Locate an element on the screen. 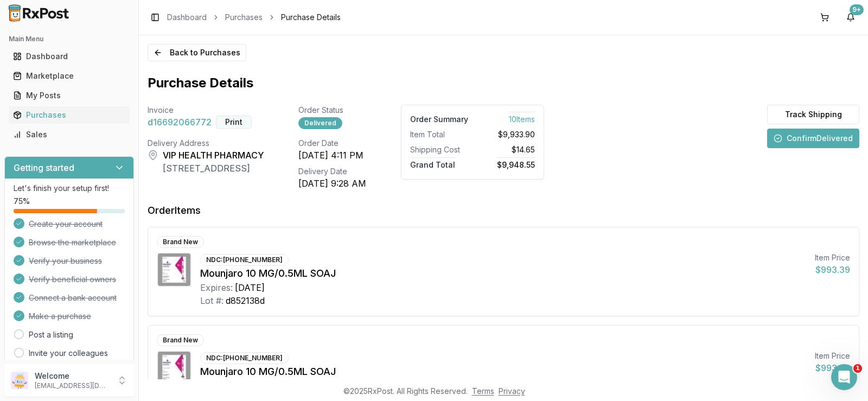 The height and width of the screenshot is (401, 868). button: Marketplace is located at coordinates (69, 76).